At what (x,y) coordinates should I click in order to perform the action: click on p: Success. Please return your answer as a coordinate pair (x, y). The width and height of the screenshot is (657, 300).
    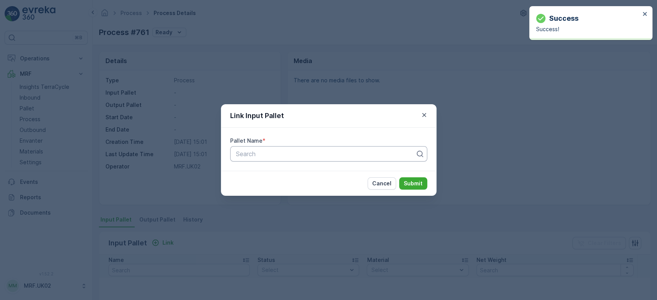
    Looking at the image, I should click on (564, 18).